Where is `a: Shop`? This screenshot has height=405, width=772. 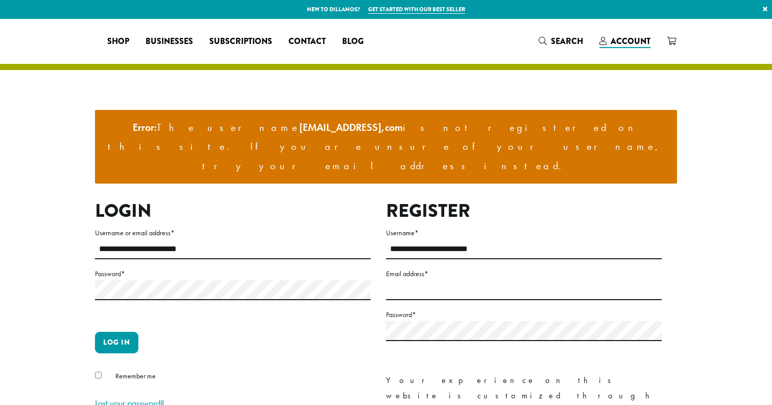
a: Shop is located at coordinates (118, 41).